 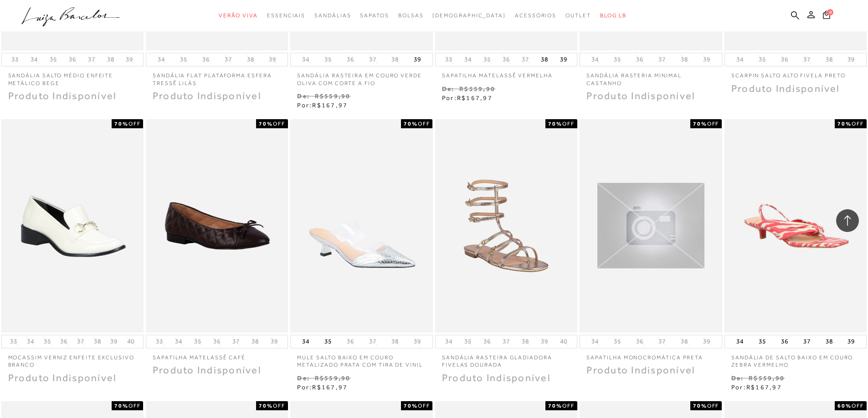 I want to click on span: Bolsas, so click(x=411, y=15).